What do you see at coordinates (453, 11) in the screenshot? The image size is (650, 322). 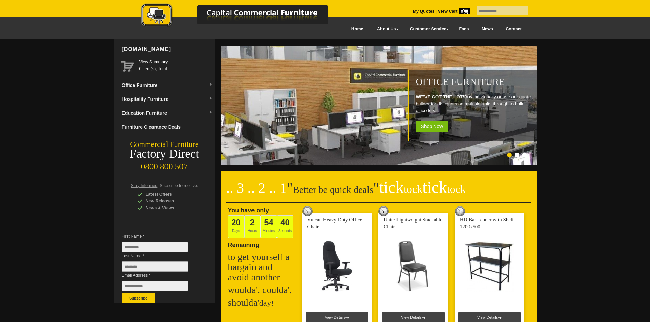 I see `a: View Cart0` at bounding box center [453, 11].